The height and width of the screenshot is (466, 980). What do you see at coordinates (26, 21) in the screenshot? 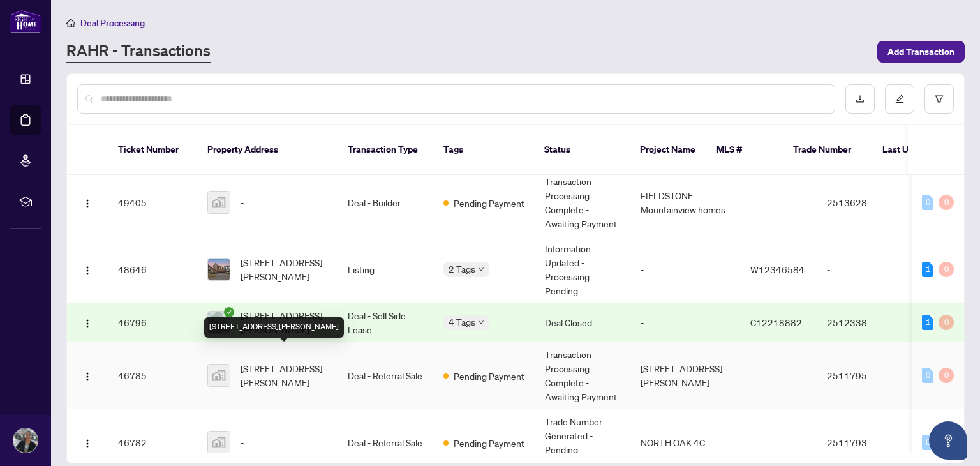
I see `img: logo` at bounding box center [26, 21].